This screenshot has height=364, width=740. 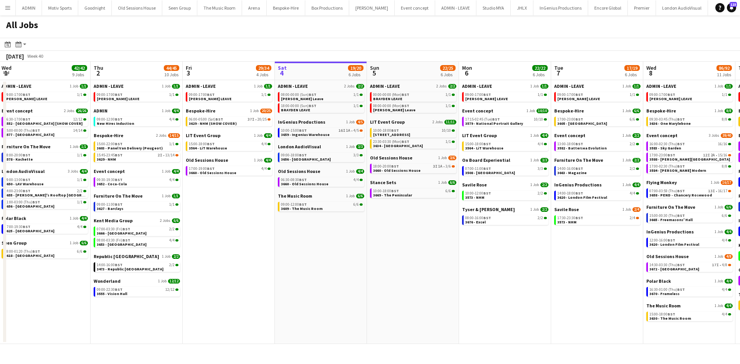 I want to click on span: 15:00-18:00, so click(x=202, y=144).